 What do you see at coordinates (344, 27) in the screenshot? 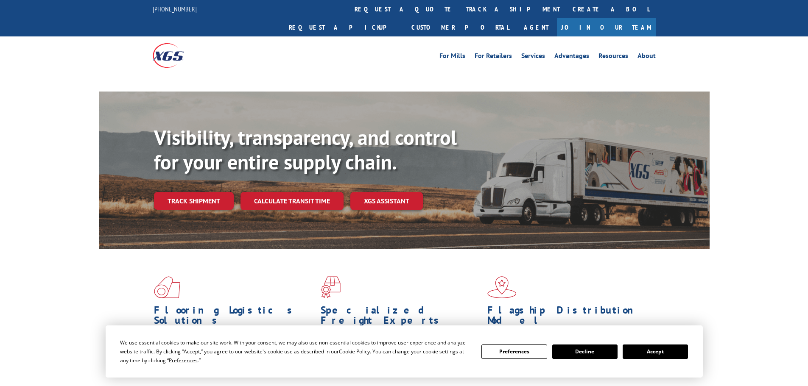
I see `a: Request a pickup` at bounding box center [344, 27].